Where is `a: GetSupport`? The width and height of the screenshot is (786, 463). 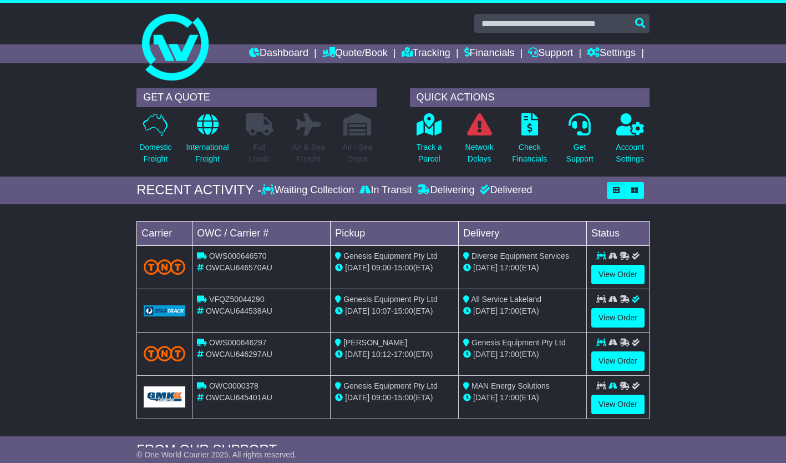 a: GetSupport is located at coordinates (580, 141).